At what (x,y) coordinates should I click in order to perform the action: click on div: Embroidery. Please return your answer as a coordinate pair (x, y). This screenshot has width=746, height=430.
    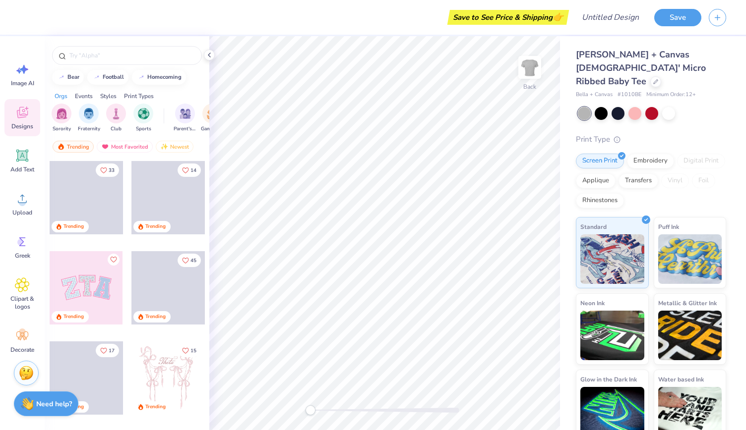
    Looking at the image, I should click on (650, 161).